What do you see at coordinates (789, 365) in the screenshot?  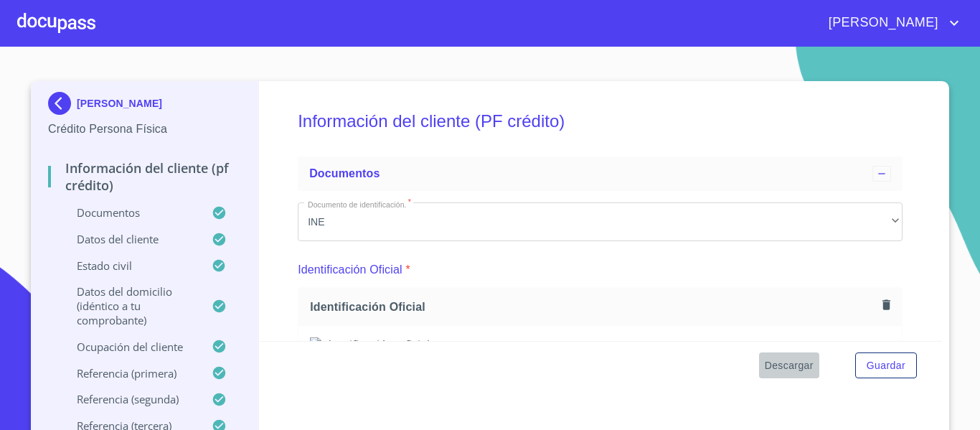 I see `button: Descargar` at bounding box center [789, 365].